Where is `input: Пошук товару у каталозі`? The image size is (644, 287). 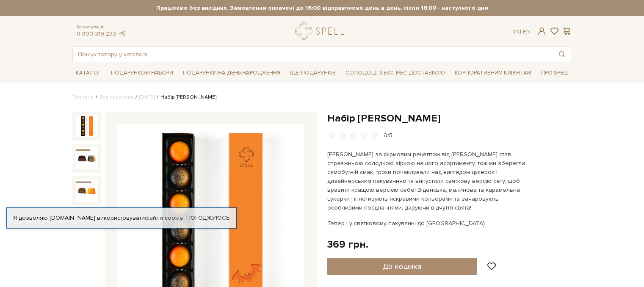
input: Пошук товару у каталозі is located at coordinates (312, 54).